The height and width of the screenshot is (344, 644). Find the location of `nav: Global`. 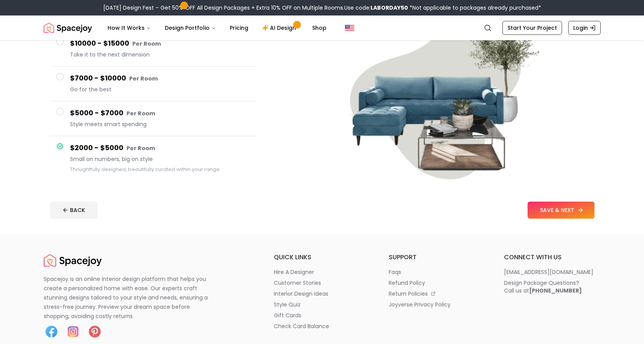

nav: Global is located at coordinates (322, 28).